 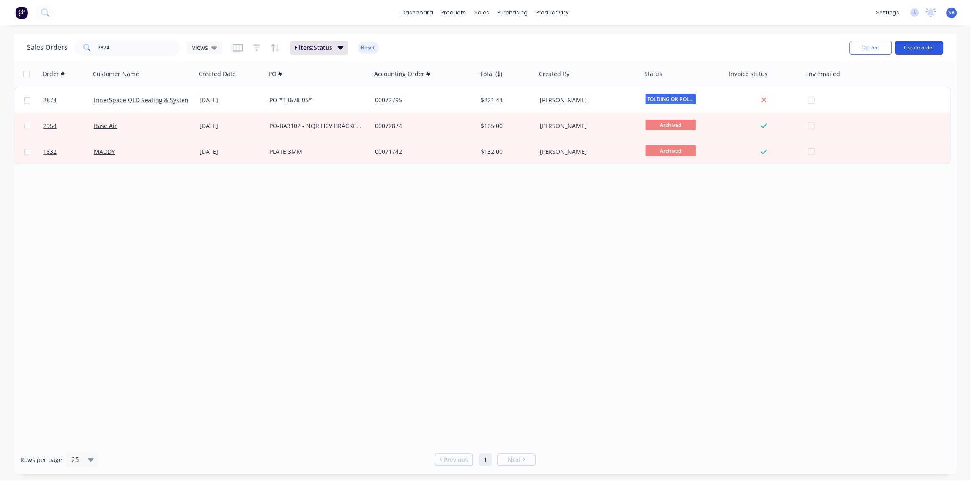 I want to click on div: PLATE 3MM, so click(x=316, y=152).